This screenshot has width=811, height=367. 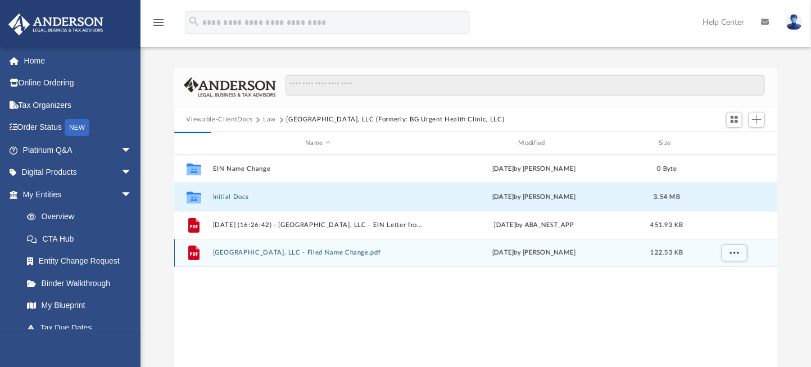 I want to click on a: Online Ordering, so click(x=78, y=83).